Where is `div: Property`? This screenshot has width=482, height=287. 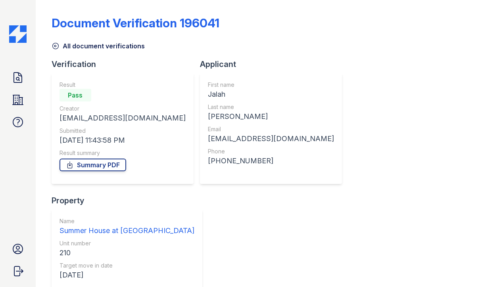
div: Property is located at coordinates (130, 201).